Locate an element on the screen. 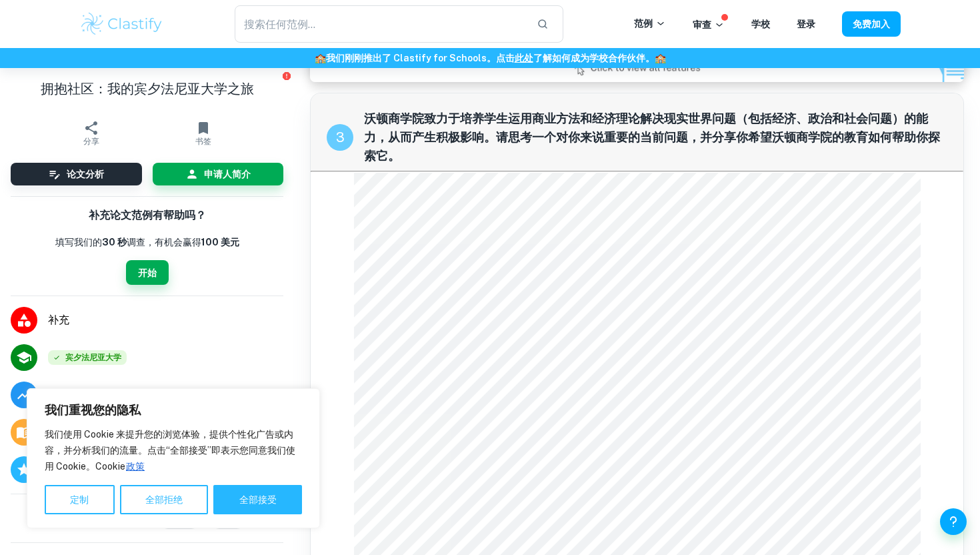 Image resolution: width=980 pixels, height=555 pixels. font: 免费加入 is located at coordinates (871, 25).